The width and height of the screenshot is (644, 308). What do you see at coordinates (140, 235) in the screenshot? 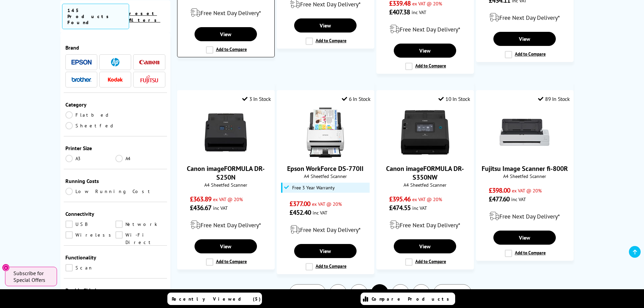
I see `a: Wi-Fi Direct` at bounding box center [140, 235].